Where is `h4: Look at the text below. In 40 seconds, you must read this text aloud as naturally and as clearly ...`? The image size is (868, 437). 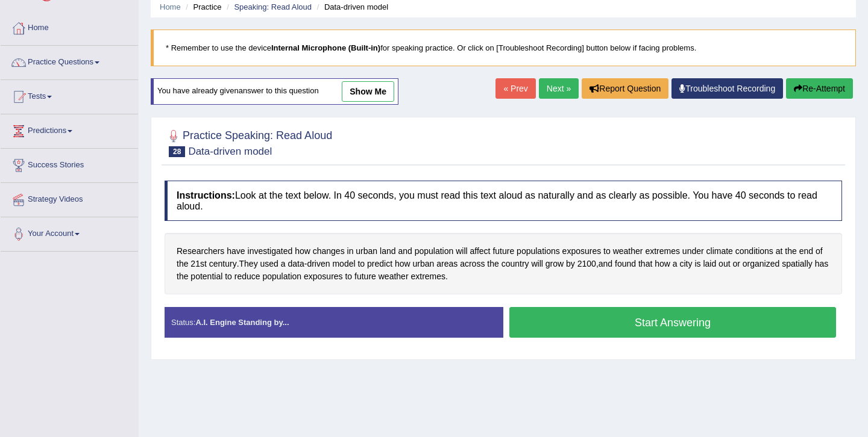
h4: Look at the text below. In 40 seconds, you must read this text aloud as naturally and as clearly ... is located at coordinates (503, 201).